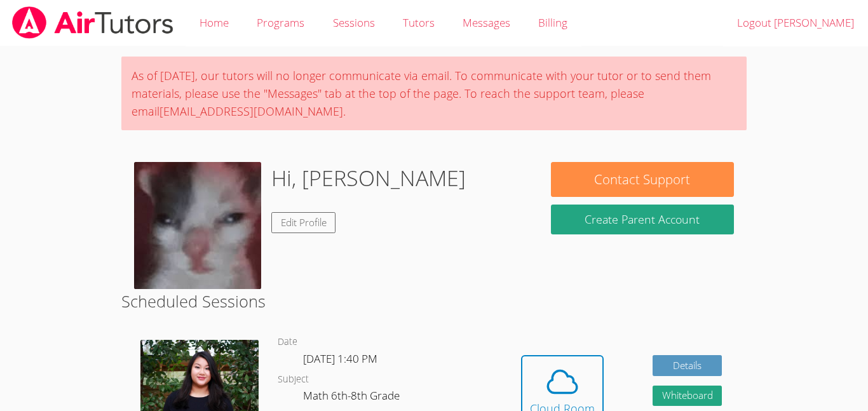 This screenshot has width=868, height=411. What do you see at coordinates (486, 22) in the screenshot?
I see `span: Messages` at bounding box center [486, 22].